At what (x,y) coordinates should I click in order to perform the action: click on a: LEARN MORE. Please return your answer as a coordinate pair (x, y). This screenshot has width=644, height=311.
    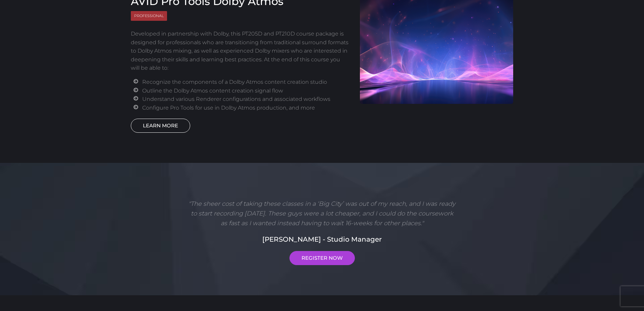
    Looking at the image, I should click on (160, 126).